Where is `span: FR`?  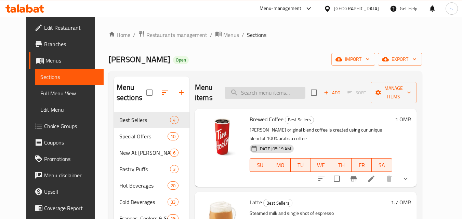
span: FR is located at coordinates (361, 165).